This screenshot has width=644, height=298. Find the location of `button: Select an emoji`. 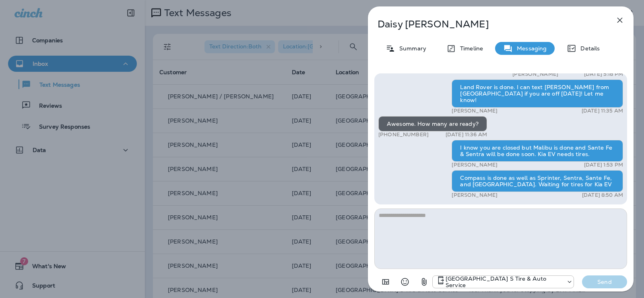

button: Select an emoji is located at coordinates (405, 282).